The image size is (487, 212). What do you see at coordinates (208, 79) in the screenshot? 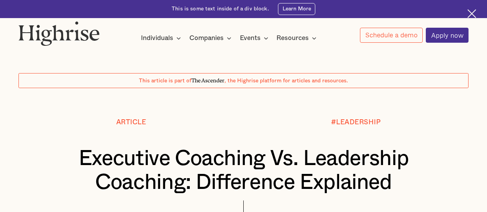
I see `span: The Ascender` at bounding box center [208, 79].